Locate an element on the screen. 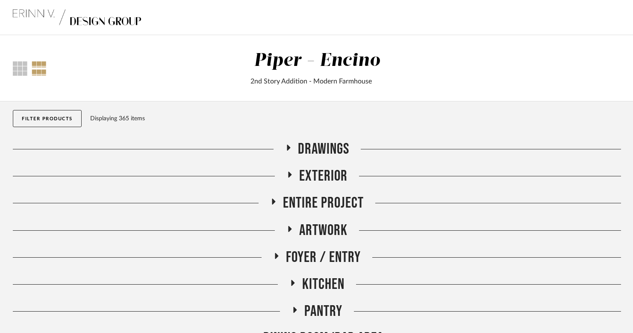  div: 2nd Story Addition - Modern Farmhouse is located at coordinates (311, 81).